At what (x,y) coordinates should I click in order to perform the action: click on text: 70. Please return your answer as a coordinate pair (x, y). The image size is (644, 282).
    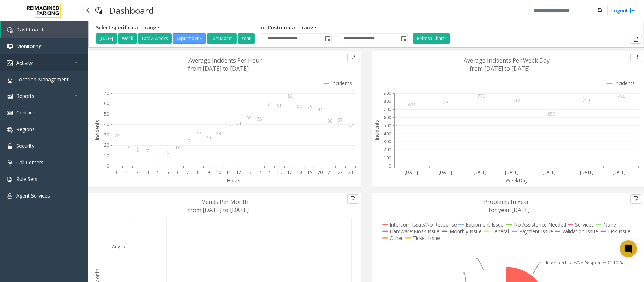
    Looking at the image, I should click on (106, 93).